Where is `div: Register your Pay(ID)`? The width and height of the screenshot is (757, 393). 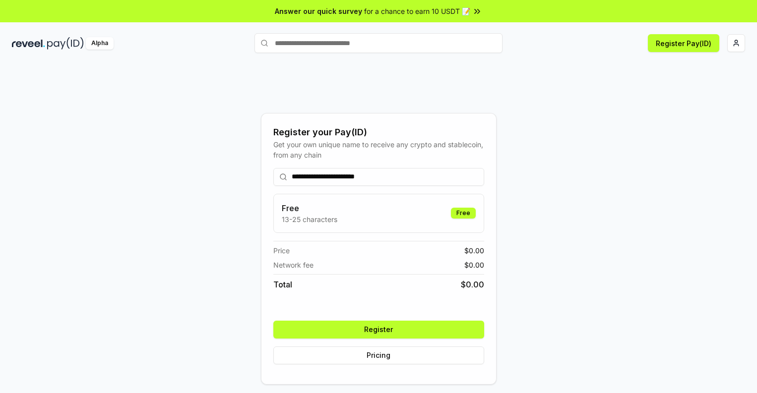
div: Register your Pay(ID) is located at coordinates (378, 132).